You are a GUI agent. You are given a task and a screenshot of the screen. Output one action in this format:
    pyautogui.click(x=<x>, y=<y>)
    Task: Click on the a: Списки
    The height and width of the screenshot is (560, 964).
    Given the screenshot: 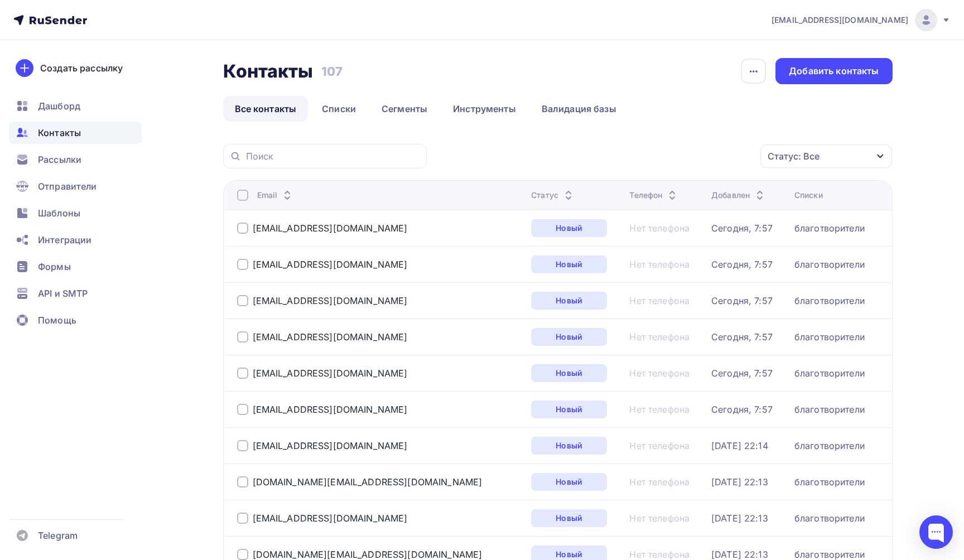 What is the action you would take?
    pyautogui.click(x=338, y=109)
    